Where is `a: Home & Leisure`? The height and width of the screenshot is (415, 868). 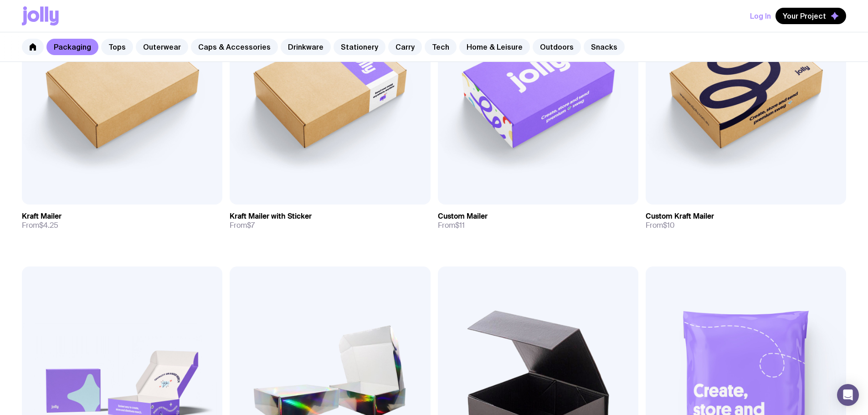 a: Home & Leisure is located at coordinates (494, 47).